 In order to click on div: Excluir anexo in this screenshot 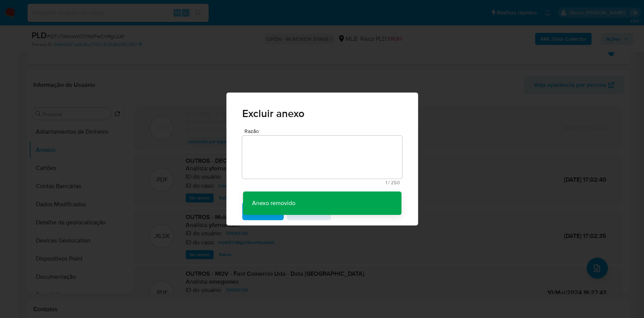, I will do `click(322, 159)`.